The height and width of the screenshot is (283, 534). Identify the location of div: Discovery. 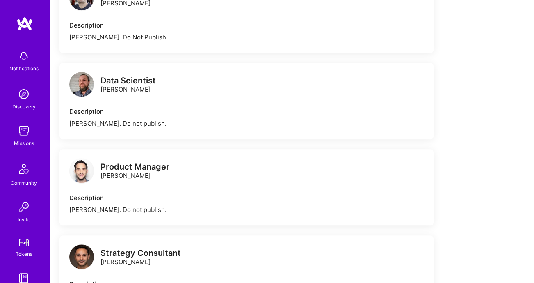
(24, 106).